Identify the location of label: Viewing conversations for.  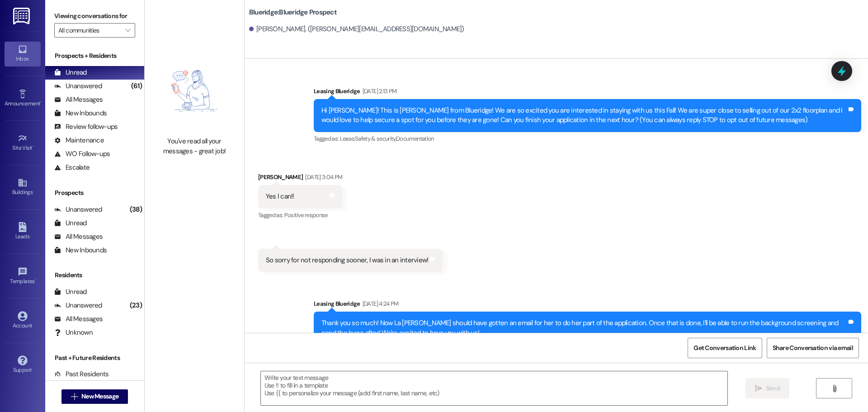
(94, 16).